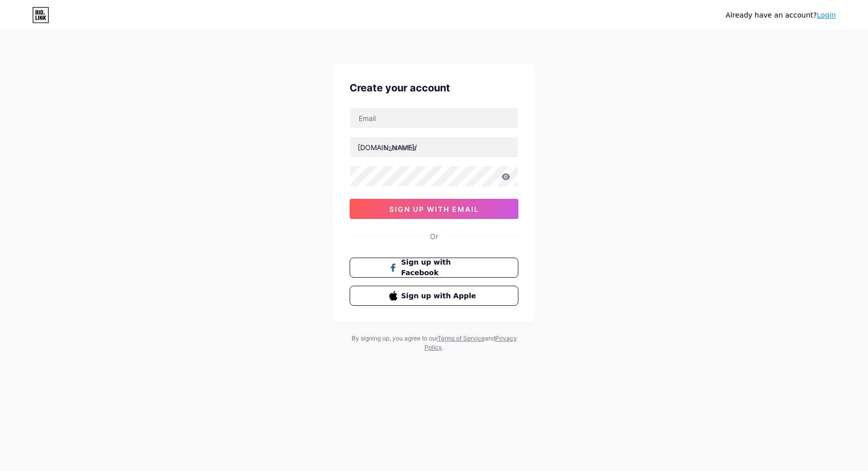 The width and height of the screenshot is (868, 471). I want to click on button: Sign up with Apple, so click(434, 296).